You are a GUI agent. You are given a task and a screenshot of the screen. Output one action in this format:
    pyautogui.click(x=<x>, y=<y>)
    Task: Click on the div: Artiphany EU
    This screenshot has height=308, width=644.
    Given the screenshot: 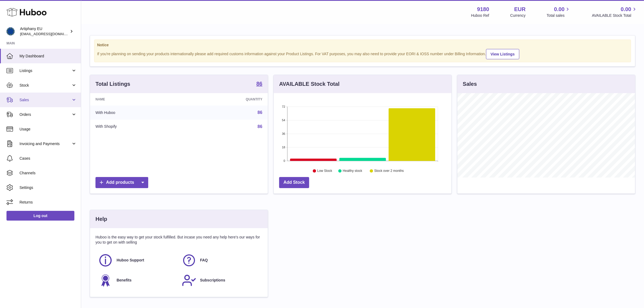 What is the action you would take?
    pyautogui.click(x=44, y=31)
    